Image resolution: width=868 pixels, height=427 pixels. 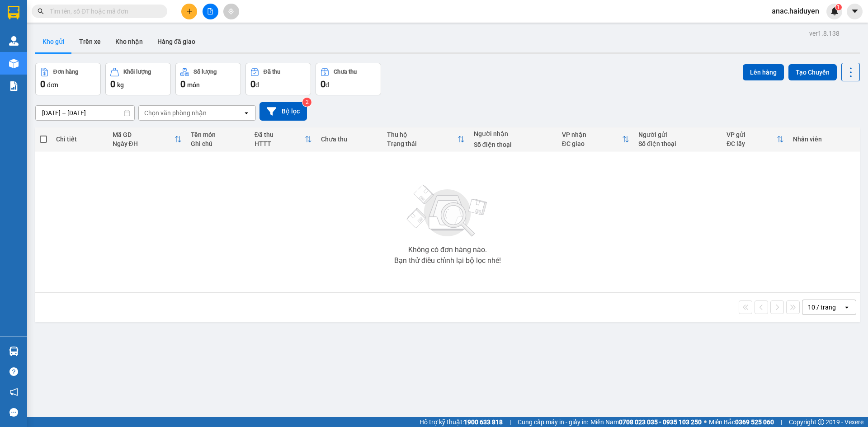 I want to click on span: anac.haiduyen, so click(x=796, y=11).